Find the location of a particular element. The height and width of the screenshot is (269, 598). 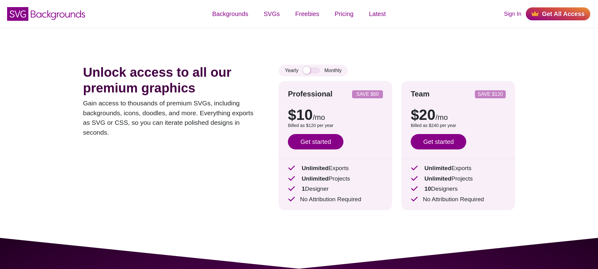

a: Get All Access is located at coordinates (558, 14).